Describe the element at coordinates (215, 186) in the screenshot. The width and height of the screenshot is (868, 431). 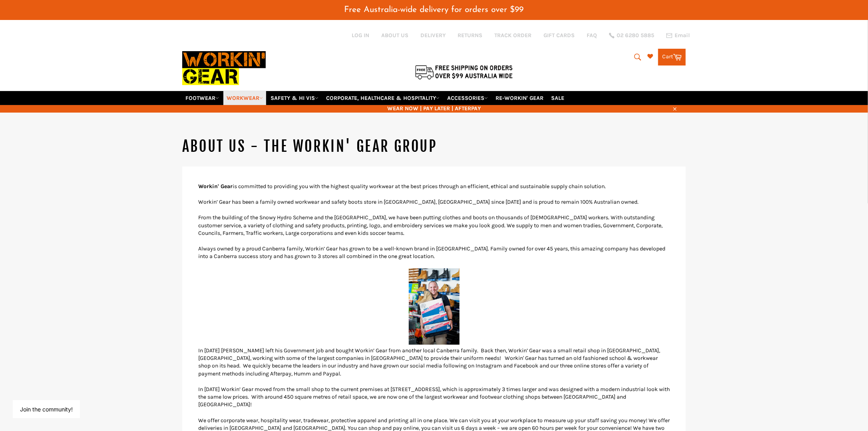
I see `strong: Workin' Gear` at that location.